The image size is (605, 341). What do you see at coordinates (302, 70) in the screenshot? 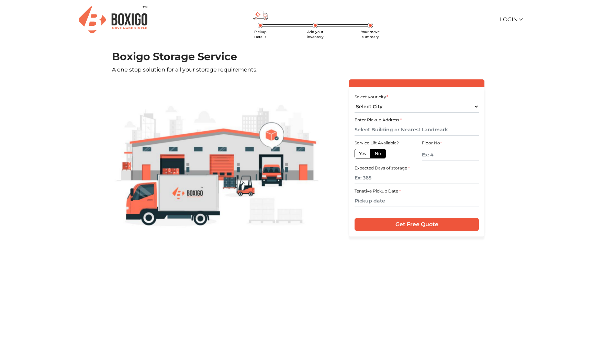
I see `p: A one stop solution for all your storage requirements.` at bounding box center [302, 70].